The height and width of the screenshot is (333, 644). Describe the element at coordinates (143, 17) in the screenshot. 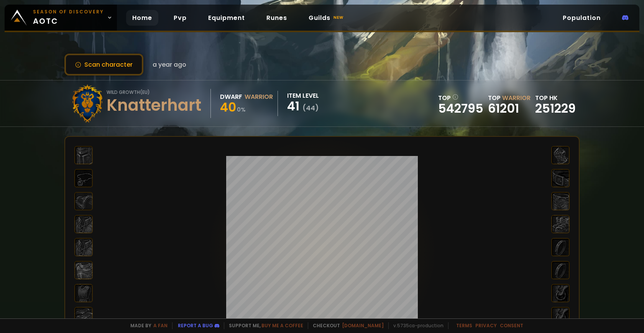

I see `a: Home` at that location.